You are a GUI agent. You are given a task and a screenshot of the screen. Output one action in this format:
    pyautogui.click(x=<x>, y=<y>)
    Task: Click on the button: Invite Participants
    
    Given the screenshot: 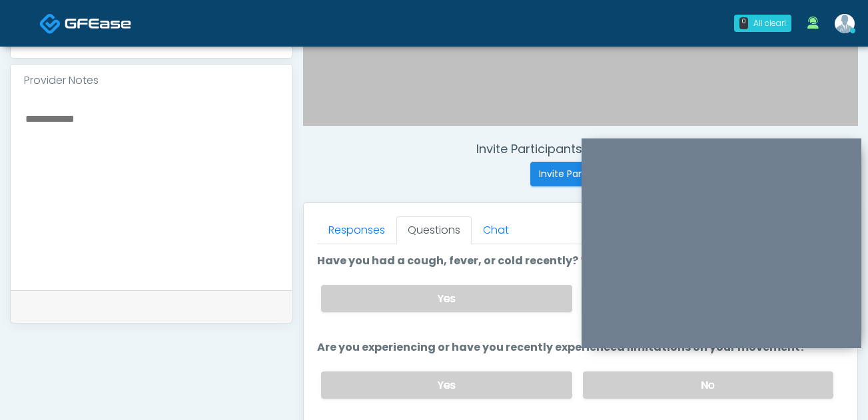 What is the action you would take?
    pyautogui.click(x=580, y=174)
    